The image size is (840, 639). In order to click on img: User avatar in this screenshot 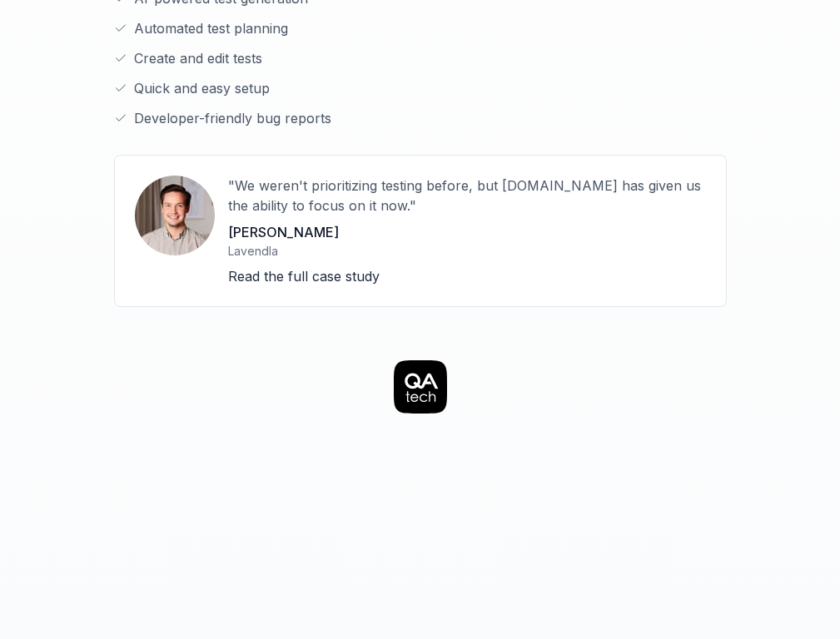, I will do `click(175, 215)`.